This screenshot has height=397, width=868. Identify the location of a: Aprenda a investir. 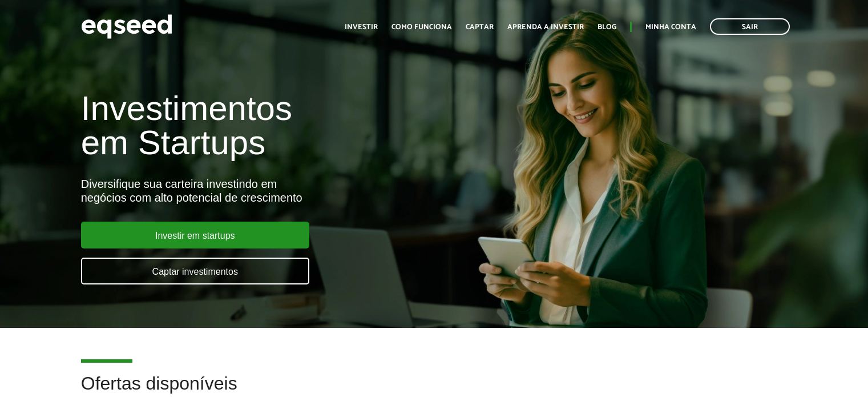
(546, 27).